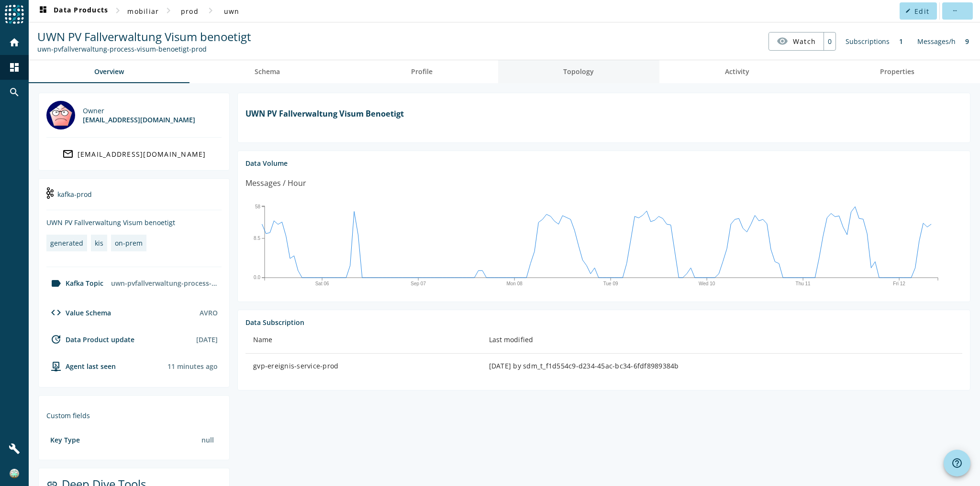 This screenshot has height=486, width=980. I want to click on mat-icon: search, so click(14, 93).